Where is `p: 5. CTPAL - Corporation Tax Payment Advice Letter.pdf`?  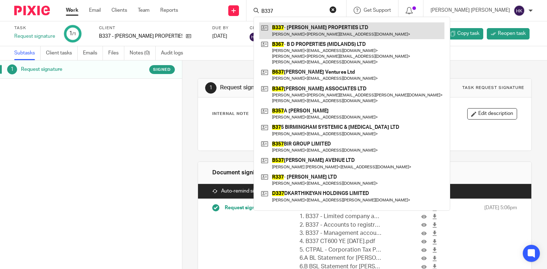
p: 5. CTPAL - Corporation Tax Payment Advice Letter.pdf is located at coordinates (341, 250).